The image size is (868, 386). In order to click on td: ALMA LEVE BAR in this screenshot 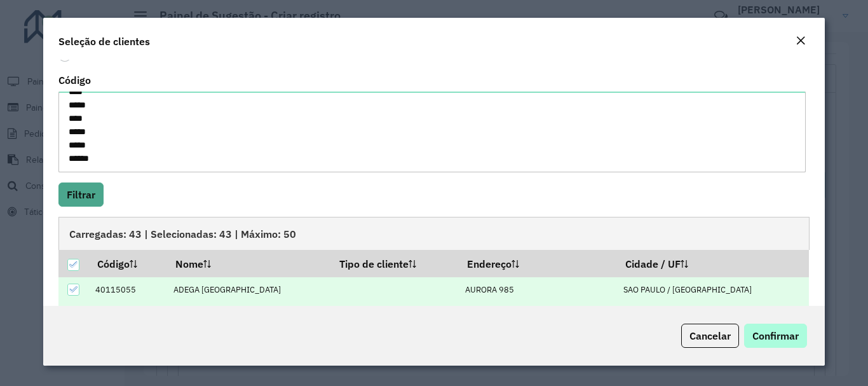, I will do `click(249, 315)`.